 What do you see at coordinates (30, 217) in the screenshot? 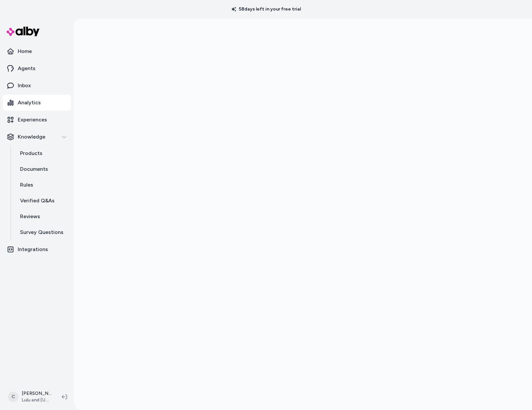
I see `p: Reviews` at bounding box center [30, 217].